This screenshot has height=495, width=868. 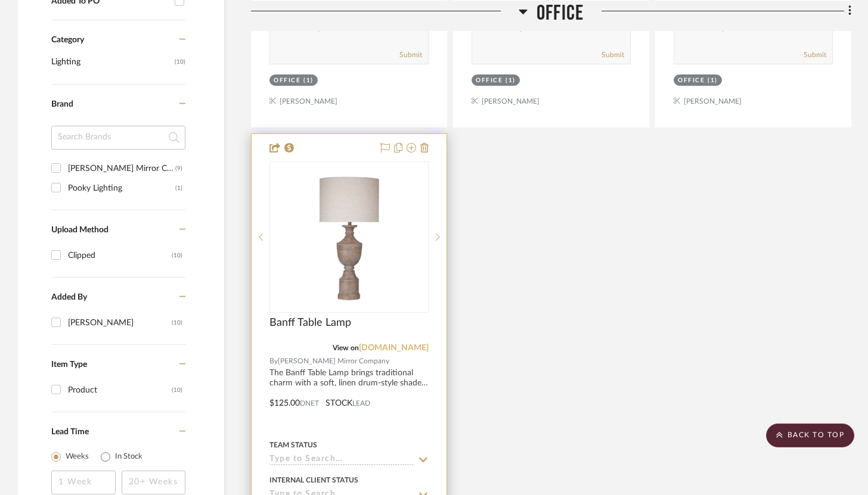 What do you see at coordinates (69, 365) in the screenshot?
I see `span: Item Type` at bounding box center [69, 365].